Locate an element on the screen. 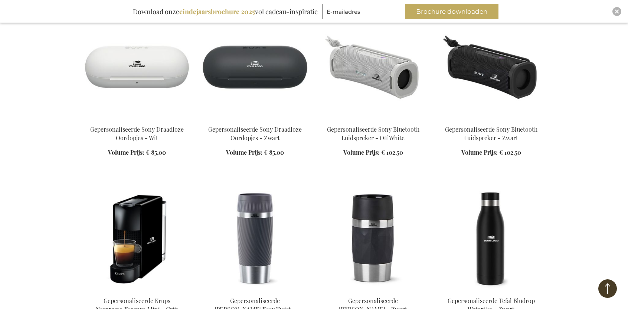  a: Personalised Tefal Bludrop Water Bottle - Black is located at coordinates (491, 291).